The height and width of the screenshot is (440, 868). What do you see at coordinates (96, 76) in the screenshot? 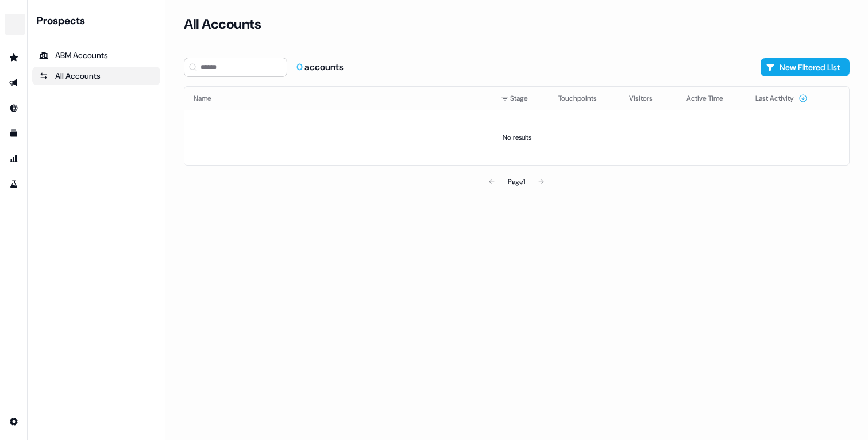
I see `a: All accounts` at bounding box center [96, 76].